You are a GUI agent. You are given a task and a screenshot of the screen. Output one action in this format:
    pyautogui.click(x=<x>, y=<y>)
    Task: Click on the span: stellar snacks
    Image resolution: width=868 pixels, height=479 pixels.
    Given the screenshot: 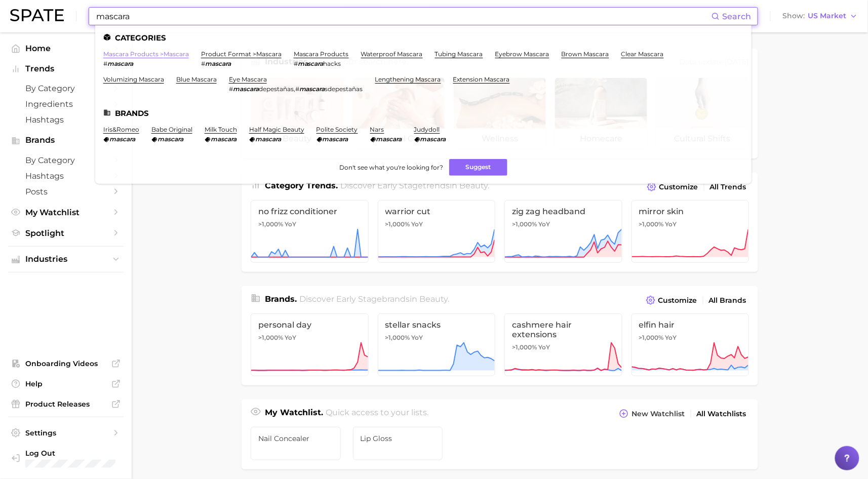 What is the action you would take?
    pyautogui.click(x=436, y=324)
    